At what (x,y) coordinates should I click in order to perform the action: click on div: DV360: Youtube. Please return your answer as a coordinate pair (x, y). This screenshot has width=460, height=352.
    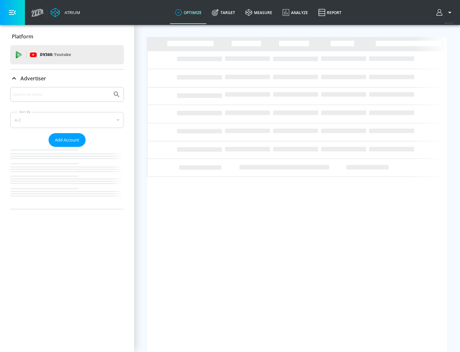
    Looking at the image, I should click on (67, 55).